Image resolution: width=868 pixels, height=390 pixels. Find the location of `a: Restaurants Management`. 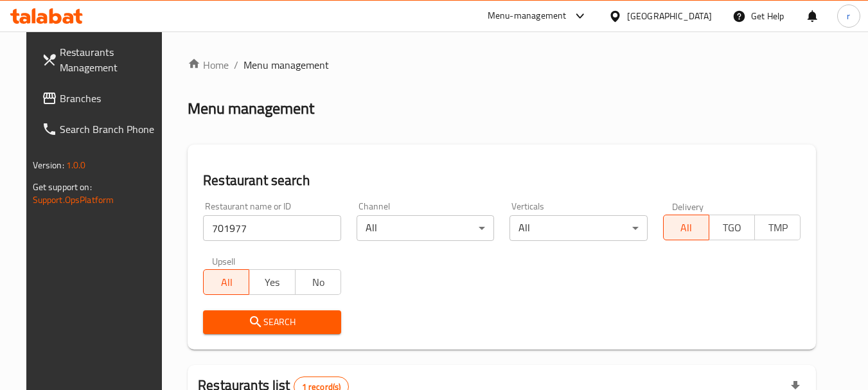

a: Restaurants Management is located at coordinates (102, 60).